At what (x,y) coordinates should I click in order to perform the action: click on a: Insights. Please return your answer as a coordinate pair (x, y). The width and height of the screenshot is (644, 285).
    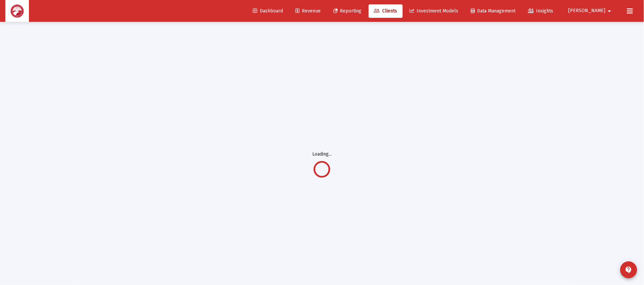
    Looking at the image, I should click on (541, 11).